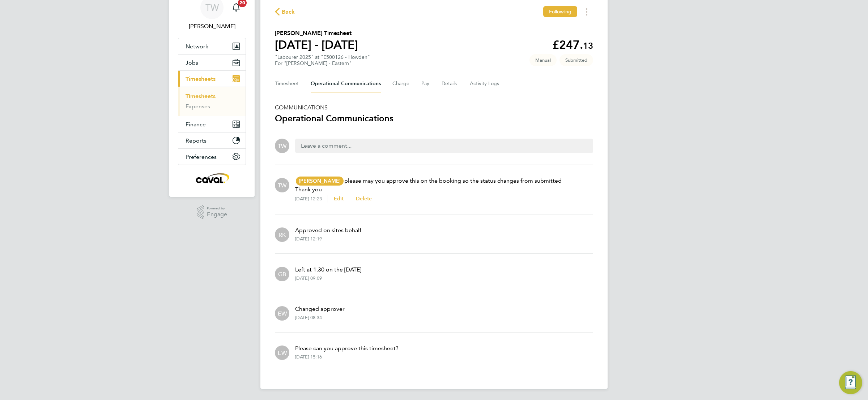 Image resolution: width=868 pixels, height=400 pixels. Describe the element at coordinates (197, 46) in the screenshot. I see `span: Network` at that location.